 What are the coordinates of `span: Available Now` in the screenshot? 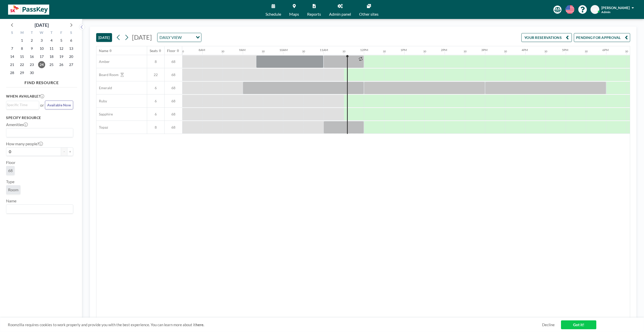 It's located at (59, 105).